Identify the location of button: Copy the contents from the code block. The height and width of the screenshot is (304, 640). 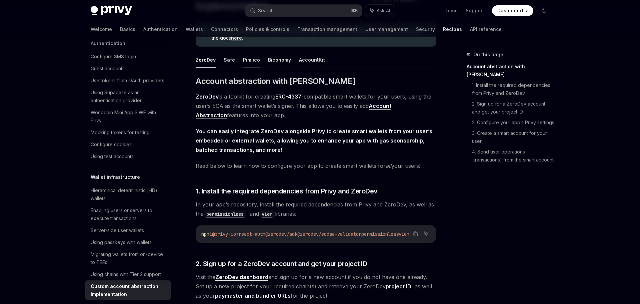
(415, 234).